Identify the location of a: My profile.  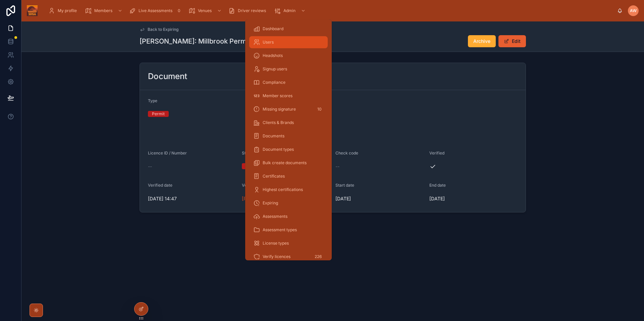
(64, 11).